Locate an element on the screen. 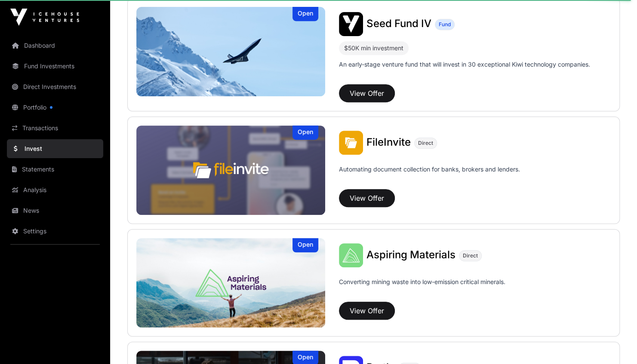 This screenshot has width=637, height=364. a: Settings is located at coordinates (55, 231).